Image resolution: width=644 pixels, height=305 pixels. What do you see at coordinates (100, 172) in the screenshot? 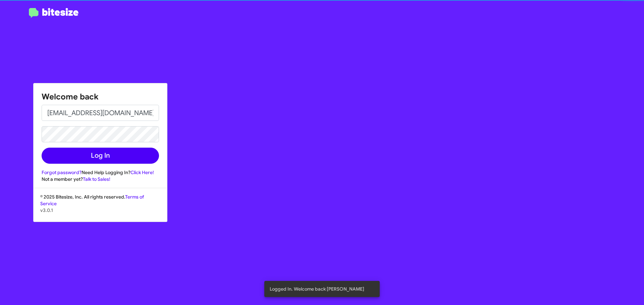
I see `div: Need Help Logging In?` at bounding box center [100, 172].